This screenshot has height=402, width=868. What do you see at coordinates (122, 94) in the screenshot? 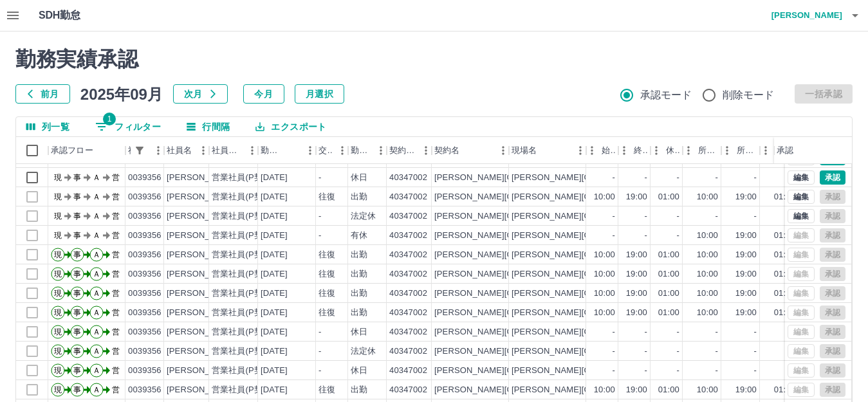
I see `h5: 2025年09月` at bounding box center [122, 94].